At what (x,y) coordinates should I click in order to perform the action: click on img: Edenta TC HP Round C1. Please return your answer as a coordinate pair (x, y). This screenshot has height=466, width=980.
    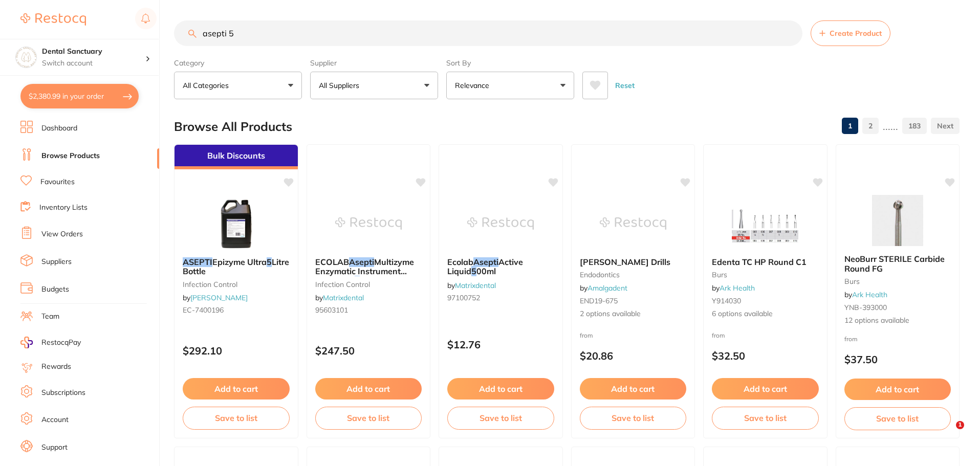
    Looking at the image, I should click on (765, 224).